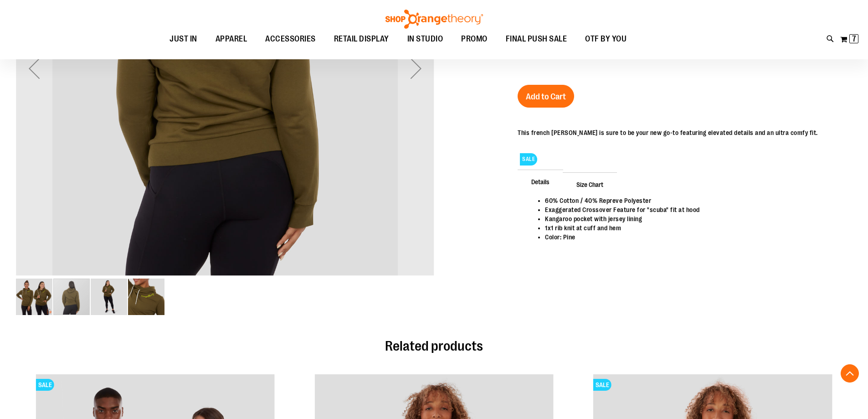 The width and height of the screenshot is (868, 419). Describe the element at coordinates (536, 39) in the screenshot. I see `a: FINAL PUSH SALE` at that location.